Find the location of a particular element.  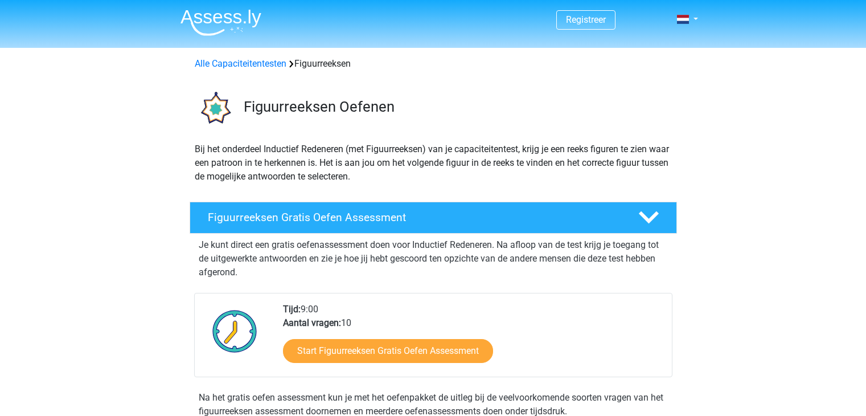

p: Bij het onderdeel Inductief Redeneren (met Figuurreeksen) van je capaciteitentest, krijg je een r... is located at coordinates (433, 163).